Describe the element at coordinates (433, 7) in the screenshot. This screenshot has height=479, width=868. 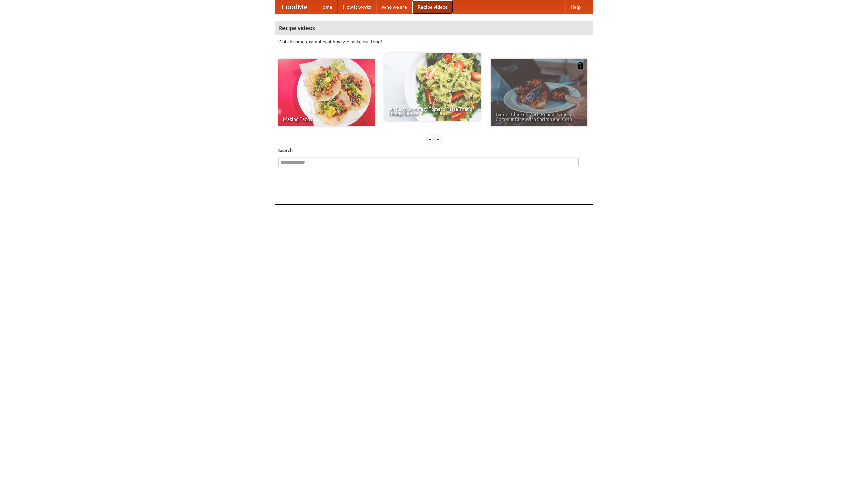
I see `a: Recipe videos` at that location.